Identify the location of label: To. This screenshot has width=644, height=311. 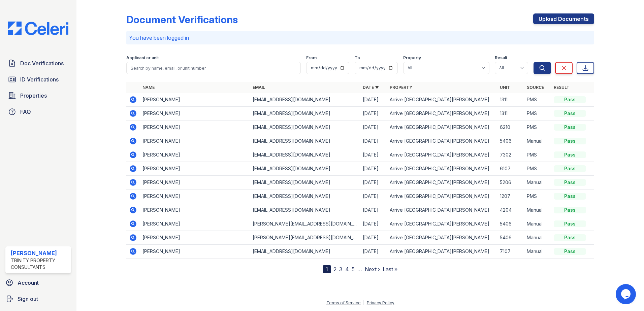
(357, 58).